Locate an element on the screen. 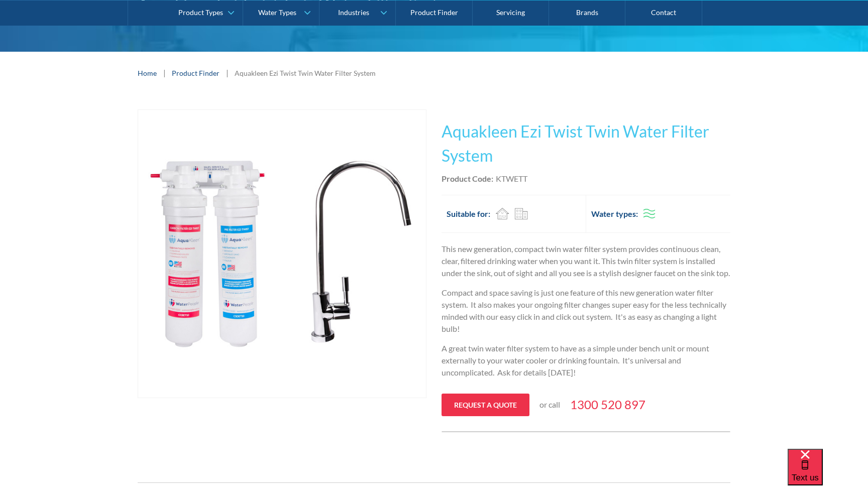 This screenshot has width=868, height=499. h2: Suitable for: is located at coordinates (468, 214).